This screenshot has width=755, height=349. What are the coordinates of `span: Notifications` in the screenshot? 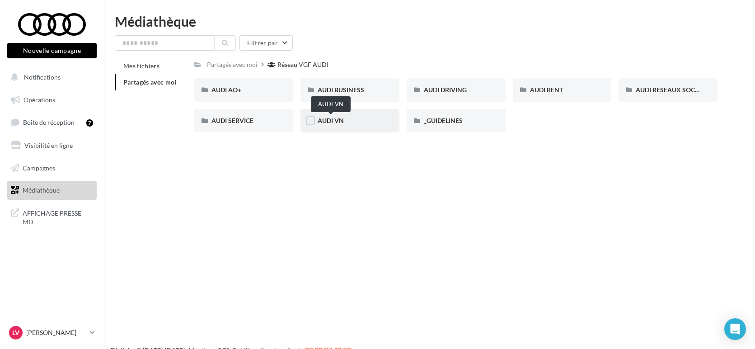 It's located at (42, 77).